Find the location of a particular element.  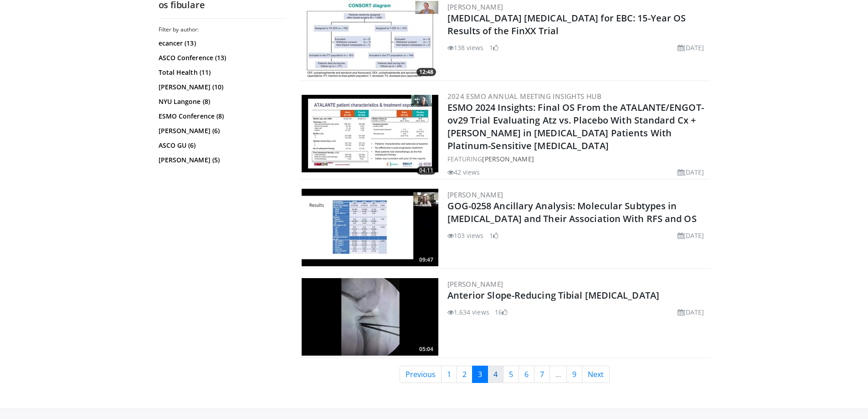

a: 05:04 is located at coordinates (370, 317).